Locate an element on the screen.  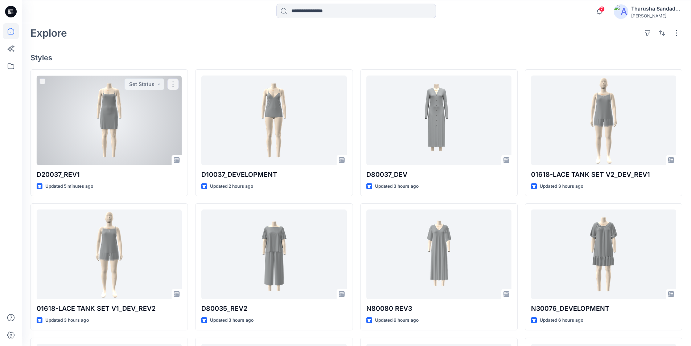
p: D80037_DEV is located at coordinates (439, 174).